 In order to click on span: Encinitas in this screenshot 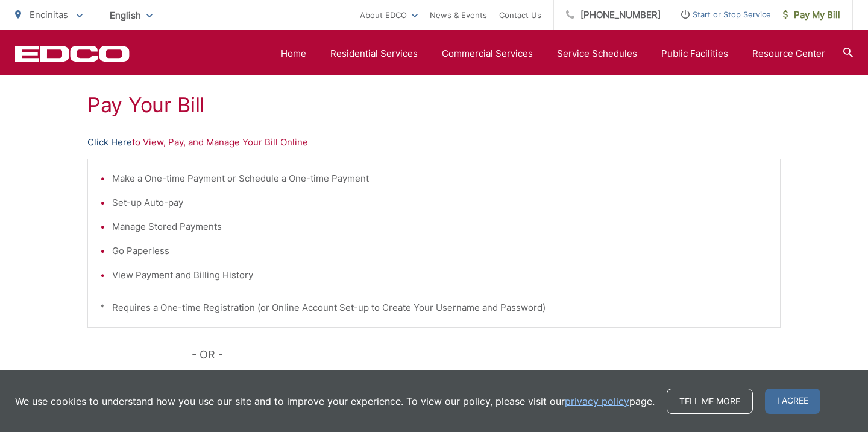, I will do `click(49, 14)`.